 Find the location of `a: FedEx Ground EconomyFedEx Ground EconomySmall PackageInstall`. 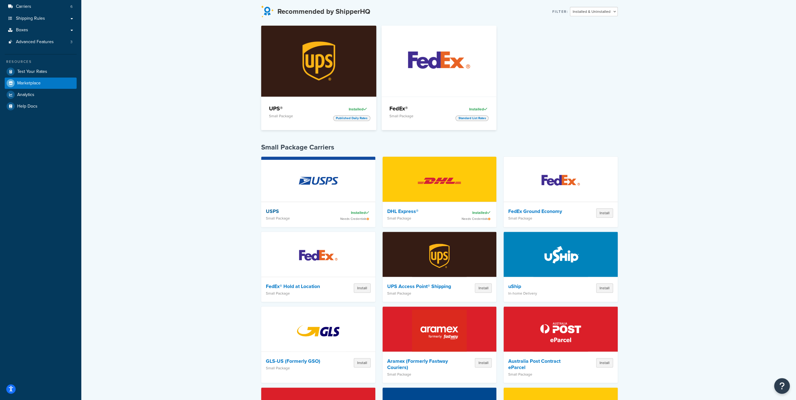

a: FedEx Ground EconomyFedEx Ground EconomySmall PackageInstall is located at coordinates (560, 192).